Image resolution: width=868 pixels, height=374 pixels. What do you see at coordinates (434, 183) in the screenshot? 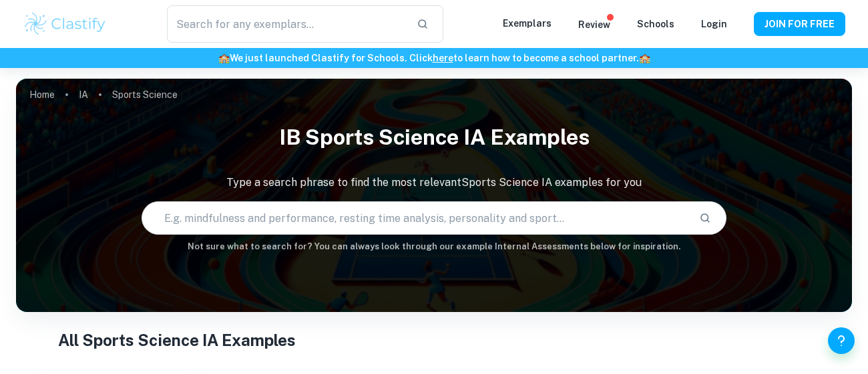
I see `p: Type a search phrase to find the most relevant Sports Science IA examples for you` at bounding box center [434, 183].